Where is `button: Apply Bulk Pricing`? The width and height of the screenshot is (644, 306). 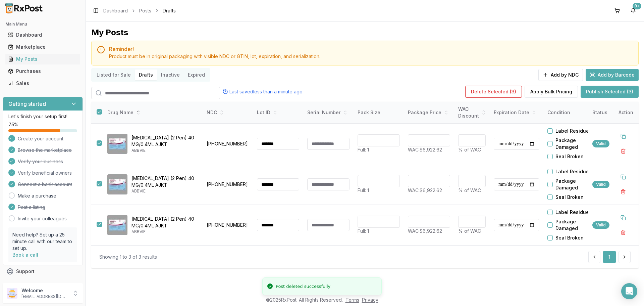 button: Apply Bulk Pricing is located at coordinates (551, 92).